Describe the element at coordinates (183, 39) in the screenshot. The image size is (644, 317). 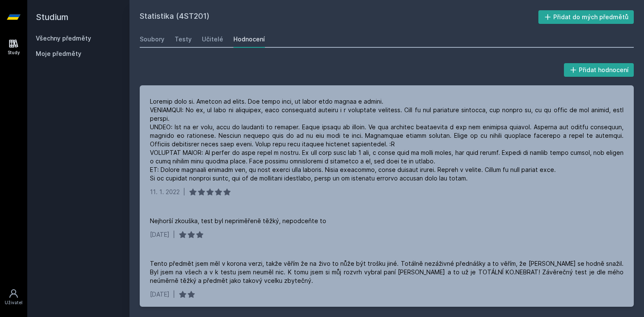
I see `a: Testy` at that location.